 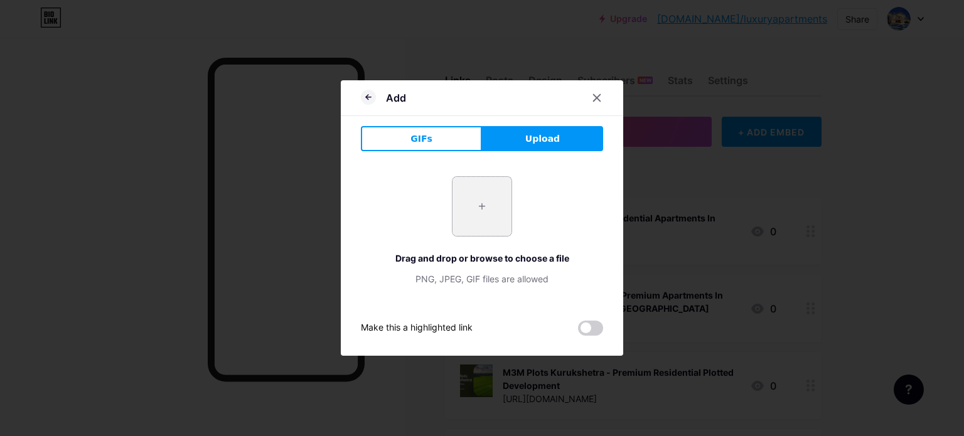 What do you see at coordinates (417, 328) in the screenshot?
I see `div: Make this a highlighted link` at bounding box center [417, 328].